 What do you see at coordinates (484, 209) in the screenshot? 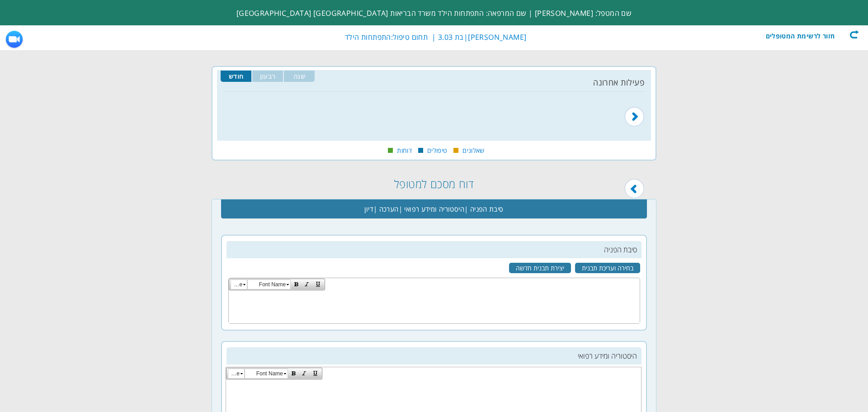
I see `span: סיבת הפניה |` at bounding box center [484, 209].